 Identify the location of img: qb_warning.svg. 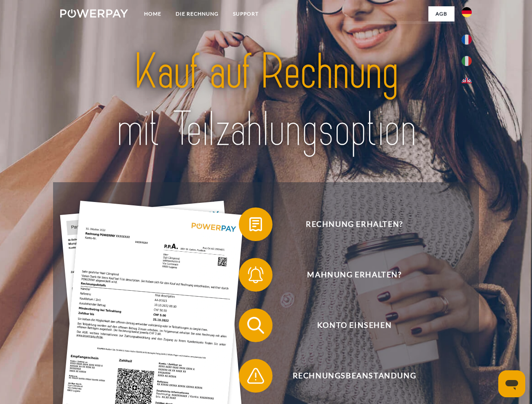
(255, 377).